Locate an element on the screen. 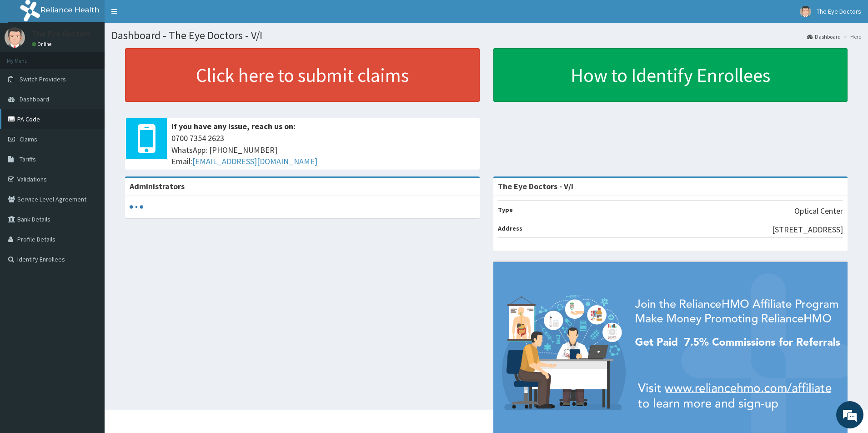  a: Online is located at coordinates (43, 44).